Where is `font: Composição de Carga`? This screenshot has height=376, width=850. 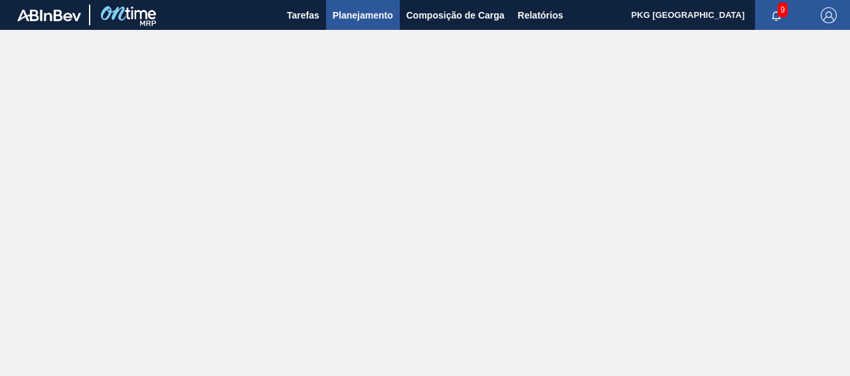
font: Composição de Carga is located at coordinates (456, 15).